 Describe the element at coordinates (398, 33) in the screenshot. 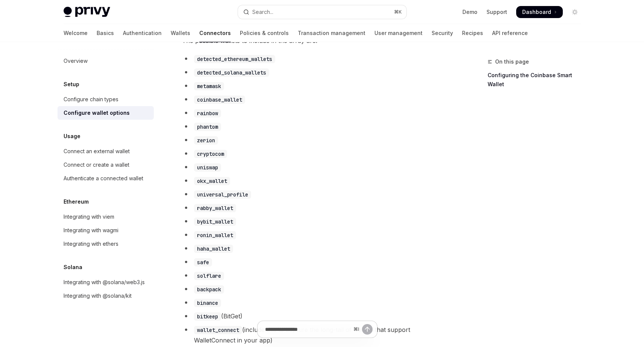

I see `a: User management` at that location.